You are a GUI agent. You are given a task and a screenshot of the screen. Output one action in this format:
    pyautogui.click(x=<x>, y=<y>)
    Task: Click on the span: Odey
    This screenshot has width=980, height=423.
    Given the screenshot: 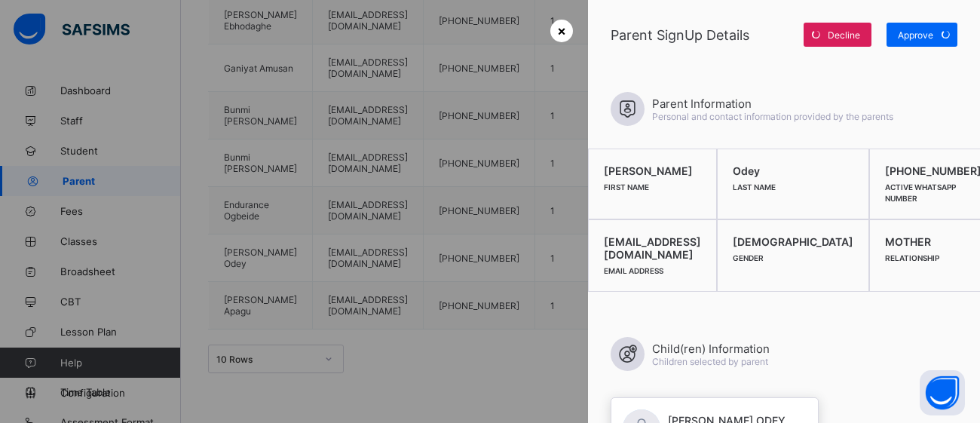 What is the action you would take?
    pyautogui.click(x=794, y=171)
    